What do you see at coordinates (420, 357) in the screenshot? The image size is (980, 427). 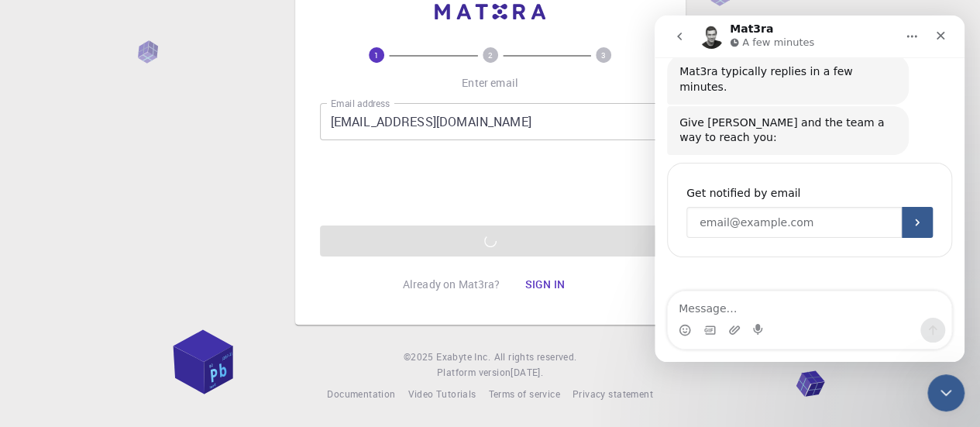 I see `span: © 2025` at bounding box center [420, 357].